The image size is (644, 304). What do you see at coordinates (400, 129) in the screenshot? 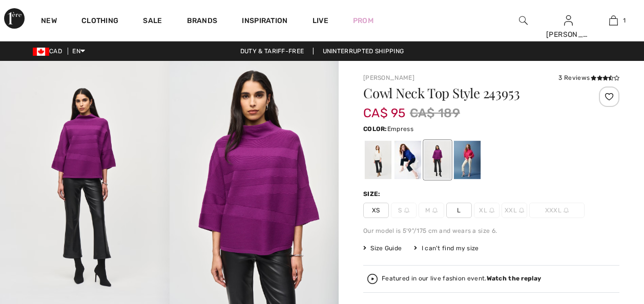
I see `span: Empress` at bounding box center [400, 129].